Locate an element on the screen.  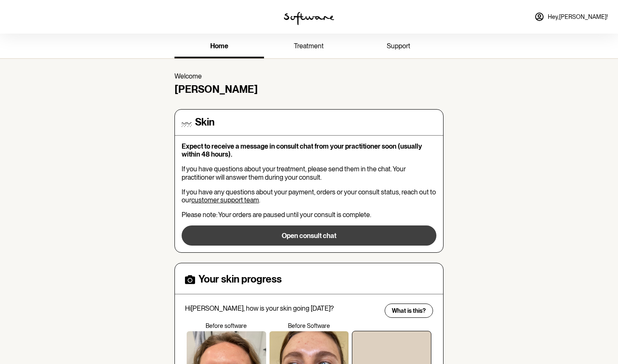
a: support is located at coordinates (399, 47).